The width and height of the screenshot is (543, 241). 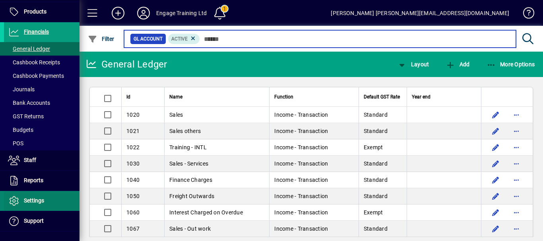 I want to click on mat-chip: Activation Status: Active, so click(x=184, y=39).